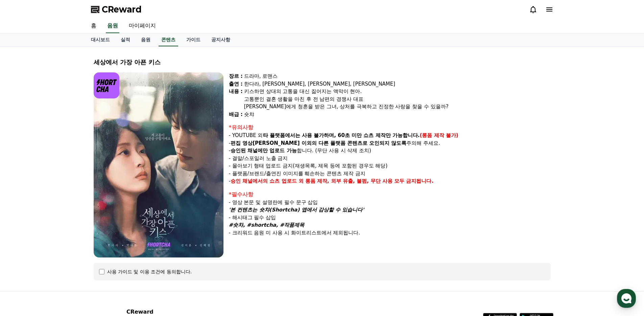 This screenshot has height=316, width=644. I want to click on a: 대시보드, so click(101, 40).